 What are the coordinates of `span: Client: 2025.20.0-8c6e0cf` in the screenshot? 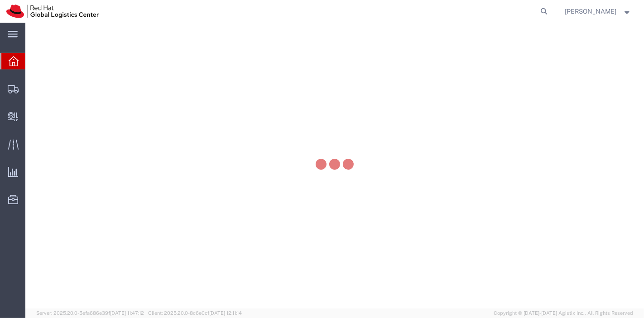 It's located at (195, 313).